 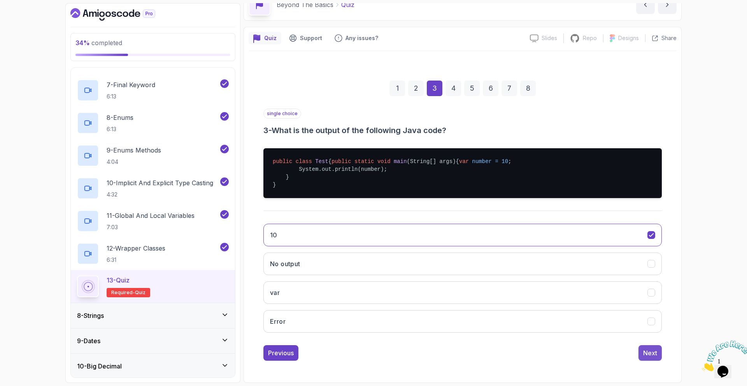 What do you see at coordinates (151, 227) in the screenshot?
I see `p: 7:03` at bounding box center [151, 227].